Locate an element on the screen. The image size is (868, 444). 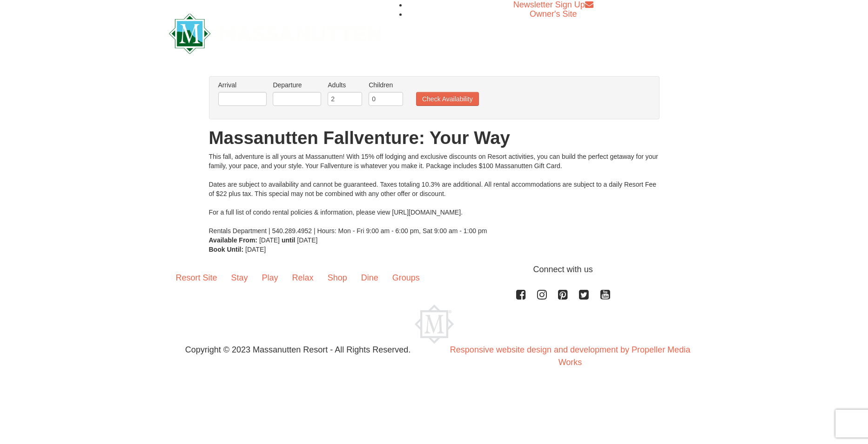
strong: Book Until: is located at coordinates (226, 250).